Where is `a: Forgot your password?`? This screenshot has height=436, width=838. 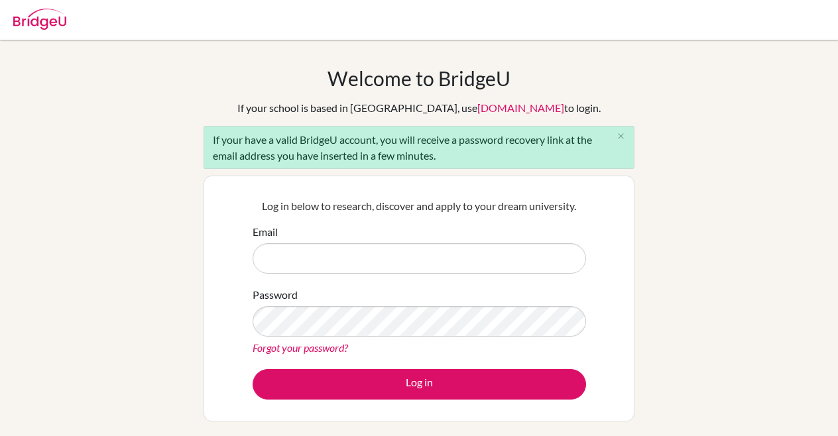
a: Forgot your password? is located at coordinates (300, 348).